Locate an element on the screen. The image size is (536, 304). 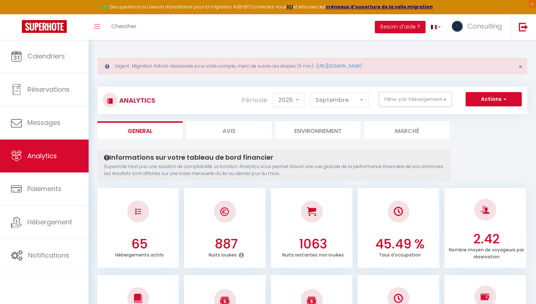
h3: 45.49 % is located at coordinates (400, 244).